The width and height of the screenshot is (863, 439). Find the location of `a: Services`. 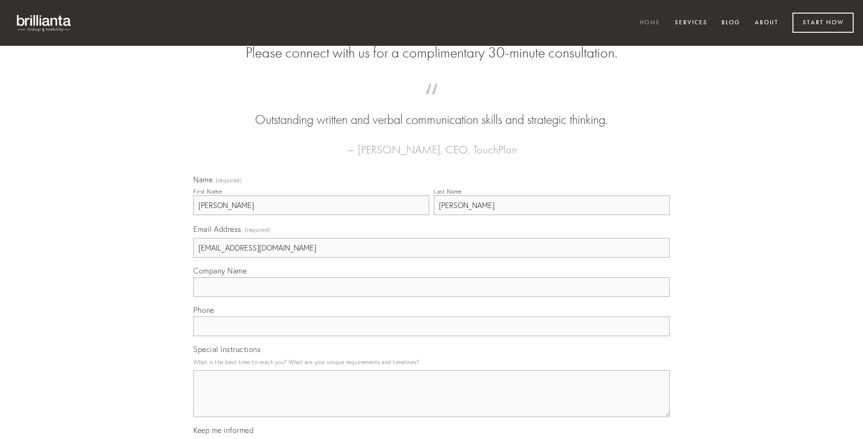

a: Services is located at coordinates (691, 23).